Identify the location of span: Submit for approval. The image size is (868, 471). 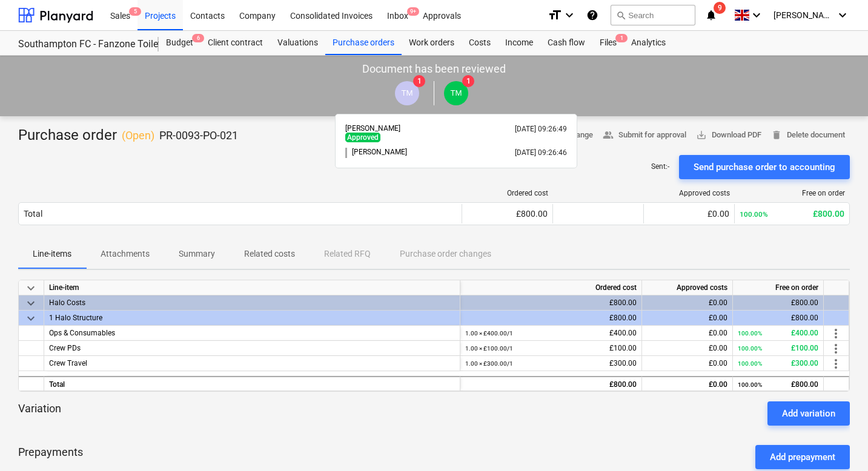
(645, 135).